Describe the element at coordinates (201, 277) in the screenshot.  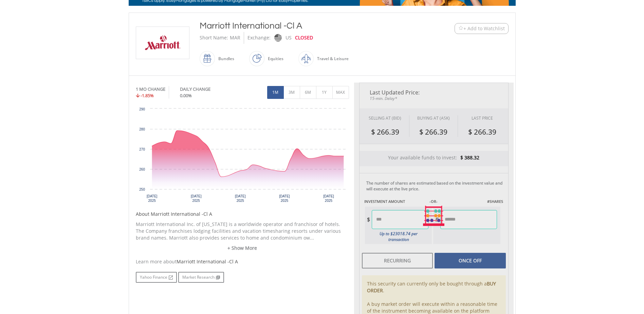
I see `a: Market Research` at that location.